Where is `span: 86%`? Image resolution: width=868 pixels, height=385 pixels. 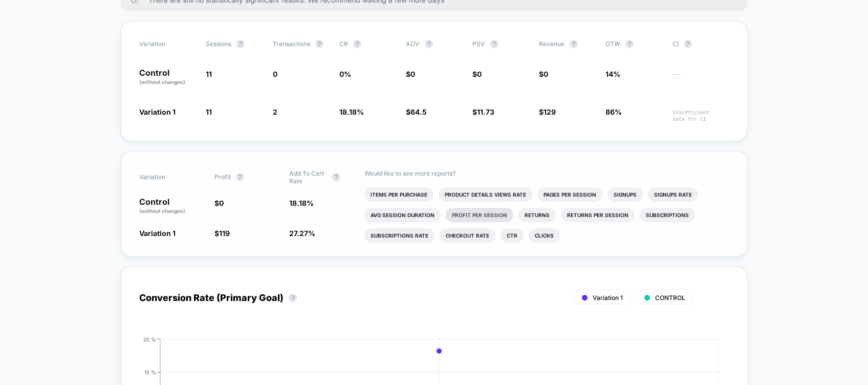 span: 86% is located at coordinates (614, 112).